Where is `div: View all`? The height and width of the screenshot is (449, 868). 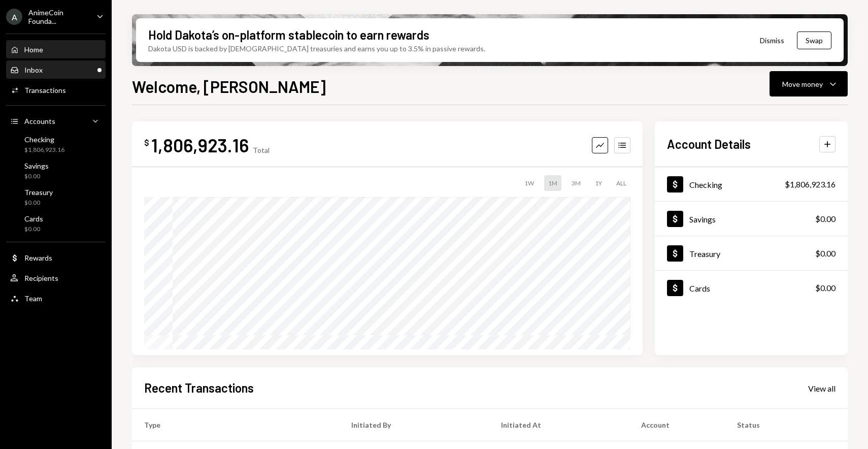
div: View all is located at coordinates (822, 388).